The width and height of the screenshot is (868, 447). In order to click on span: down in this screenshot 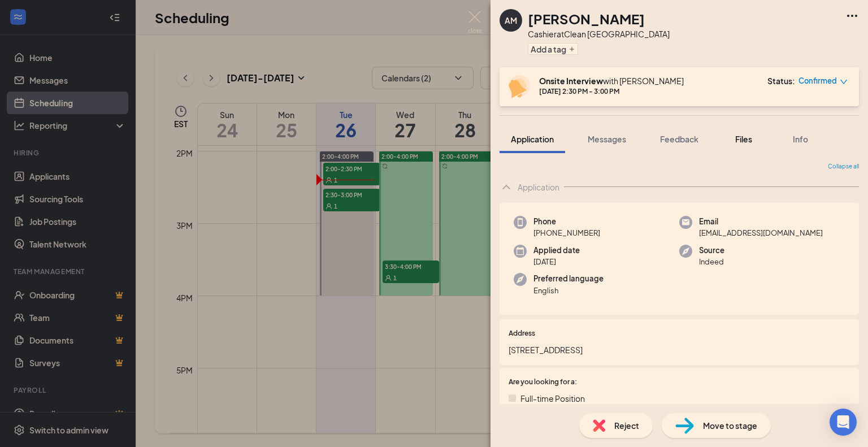, I will do `click(844, 82)`.